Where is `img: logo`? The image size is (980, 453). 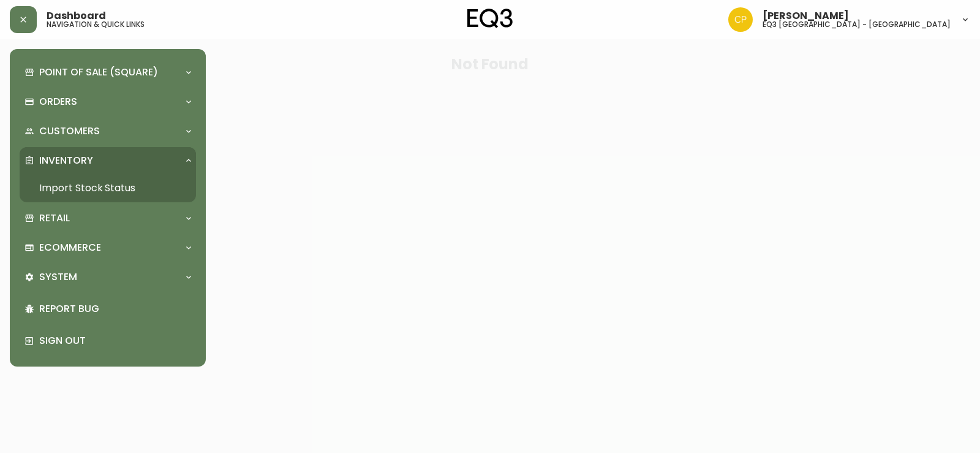
img: logo is located at coordinates (490, 19).